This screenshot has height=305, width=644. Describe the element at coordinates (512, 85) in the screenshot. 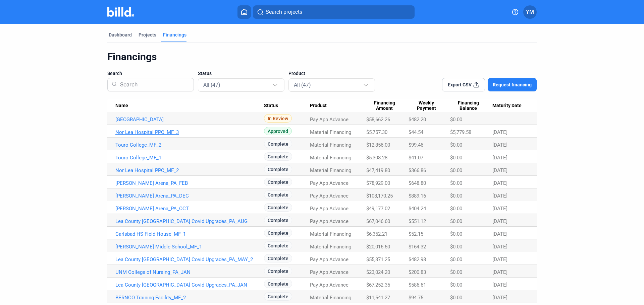

I see `button: Request financing` at that location.